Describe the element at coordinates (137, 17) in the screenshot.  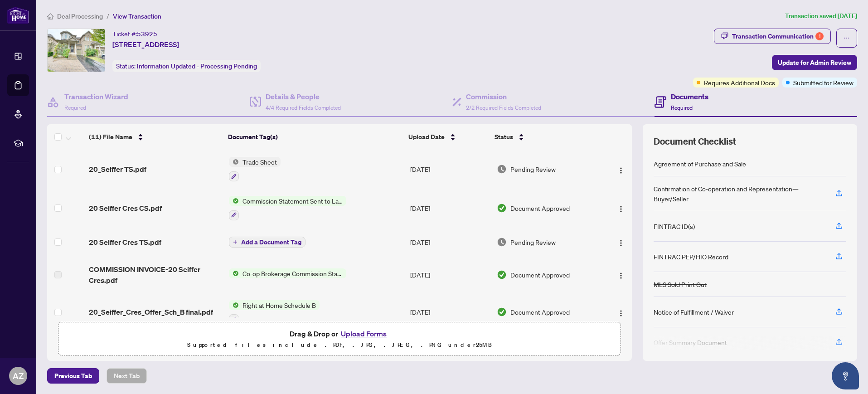
I see `span: View Transaction` at that location.